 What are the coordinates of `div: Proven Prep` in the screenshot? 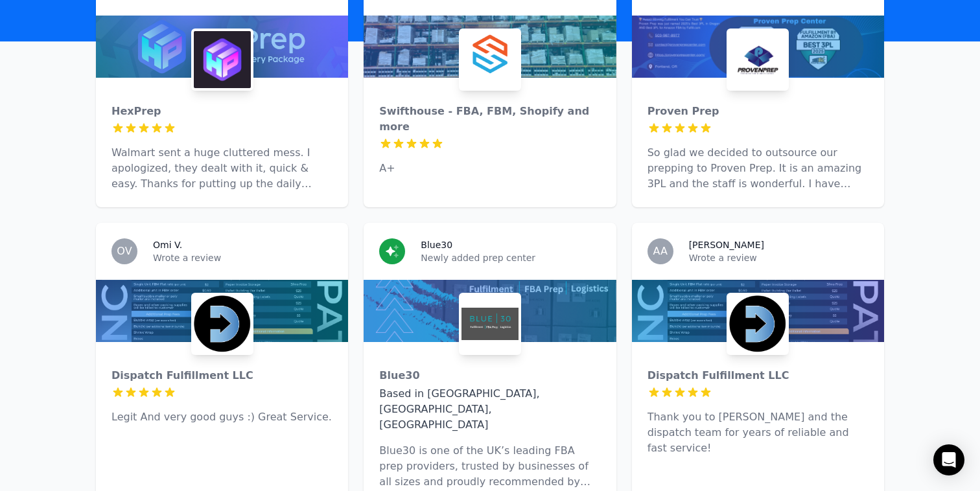 It's located at (758, 111).